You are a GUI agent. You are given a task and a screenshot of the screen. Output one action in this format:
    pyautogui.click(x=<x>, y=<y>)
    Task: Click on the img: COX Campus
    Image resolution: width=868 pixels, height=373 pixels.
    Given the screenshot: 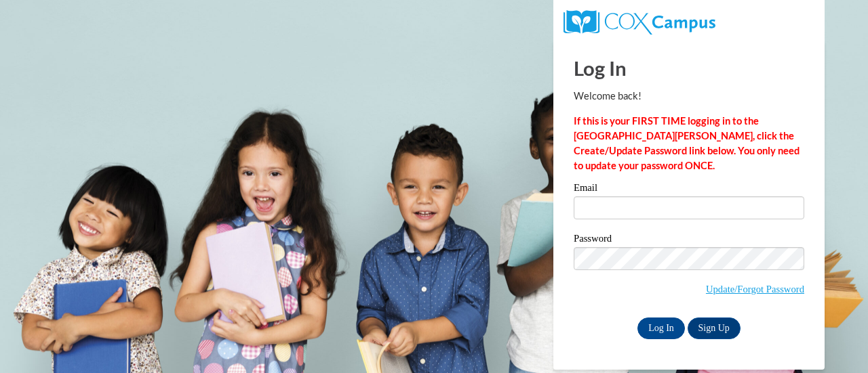 What is the action you would take?
    pyautogui.click(x=639, y=23)
    